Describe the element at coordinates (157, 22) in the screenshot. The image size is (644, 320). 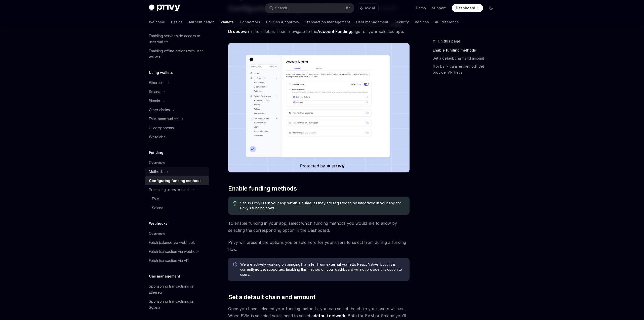
I see `a: Welcome` at that location.